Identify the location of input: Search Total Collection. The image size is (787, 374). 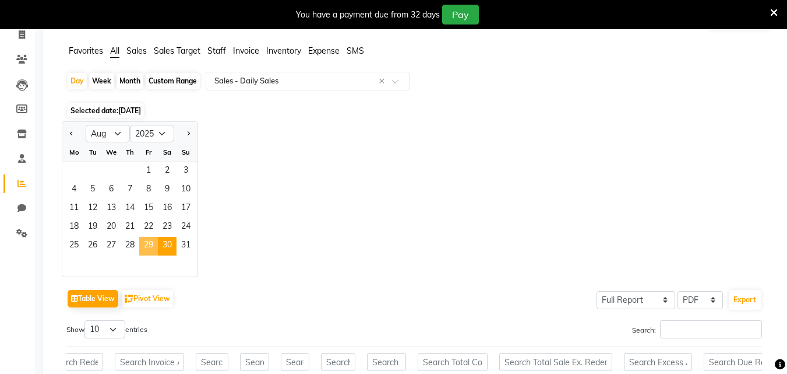
(453, 361).